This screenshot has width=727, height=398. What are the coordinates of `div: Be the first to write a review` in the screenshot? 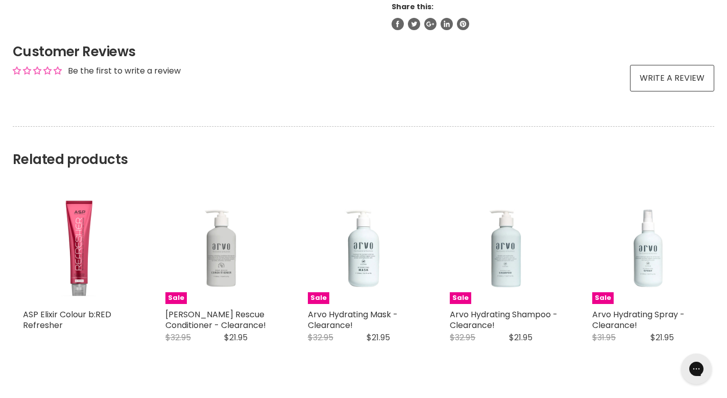 It's located at (124, 71).